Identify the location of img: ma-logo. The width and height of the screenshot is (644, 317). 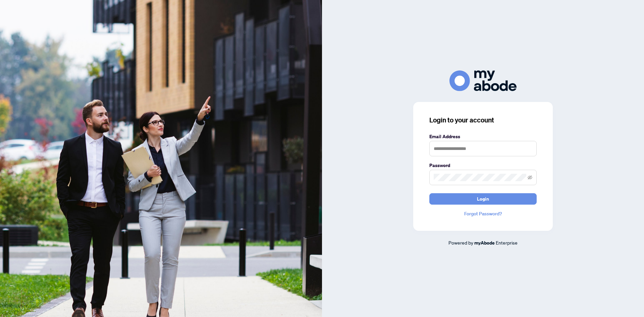
(483, 80).